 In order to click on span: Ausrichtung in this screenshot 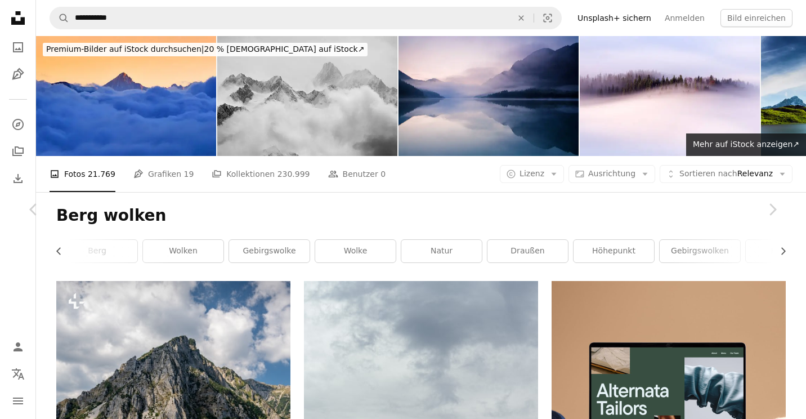, I will do `click(612, 173)`.